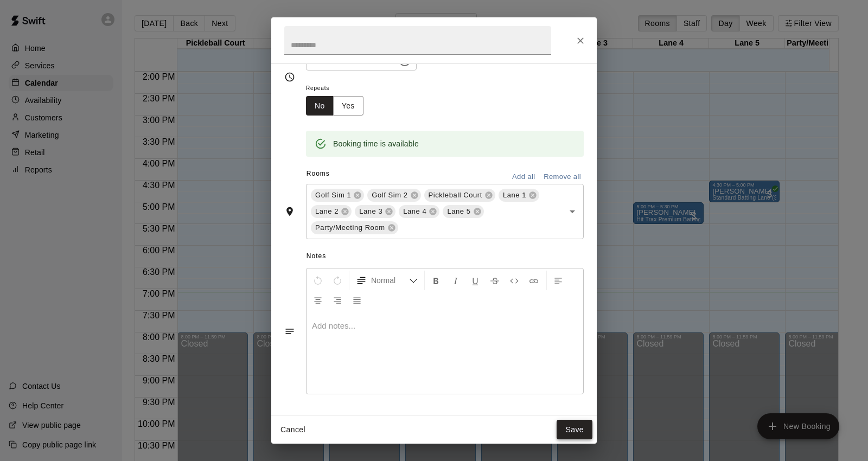 This screenshot has width=868, height=461. What do you see at coordinates (418, 212) in the screenshot?
I see `div: Lane 4` at bounding box center [418, 212].